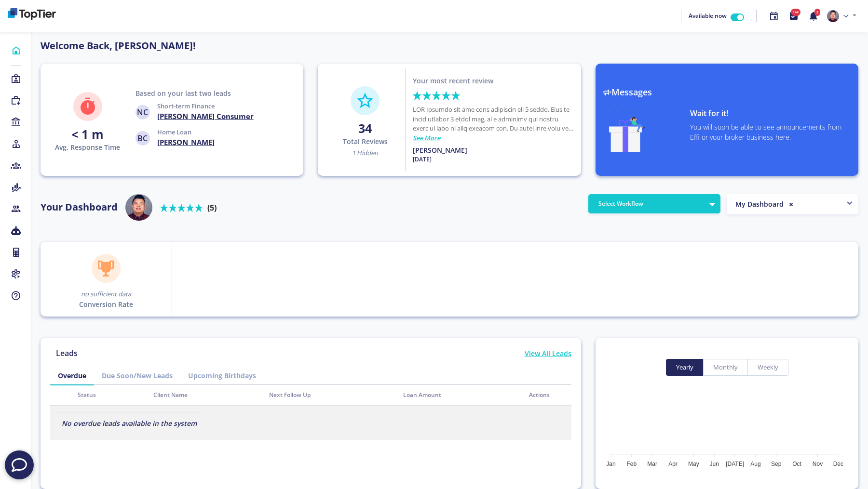 Image resolution: width=868 pixels, height=489 pixels. What do you see at coordinates (770, 113) in the screenshot?
I see `h4: Wait for it!` at bounding box center [770, 113].